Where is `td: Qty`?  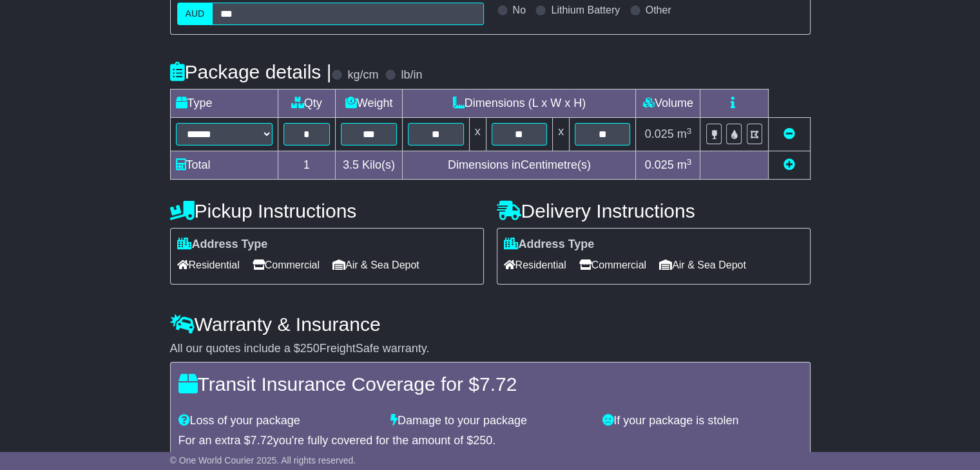 td: Qty is located at coordinates (306, 104).